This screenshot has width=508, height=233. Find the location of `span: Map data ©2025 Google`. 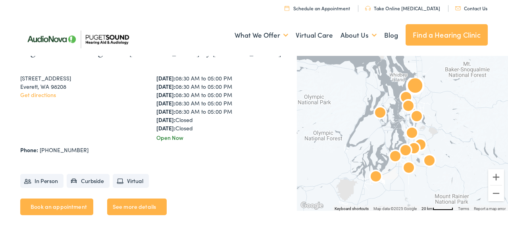

span: Map data ©2025 Google is located at coordinates (395, 209).